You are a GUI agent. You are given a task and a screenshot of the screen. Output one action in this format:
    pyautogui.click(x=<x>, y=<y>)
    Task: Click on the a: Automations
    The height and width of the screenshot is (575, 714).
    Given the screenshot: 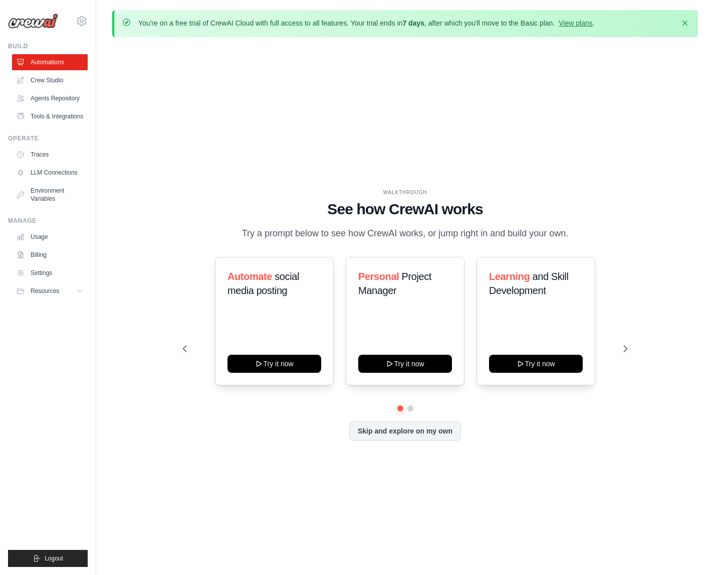 What is the action you would take?
    pyautogui.click(x=50, y=62)
    